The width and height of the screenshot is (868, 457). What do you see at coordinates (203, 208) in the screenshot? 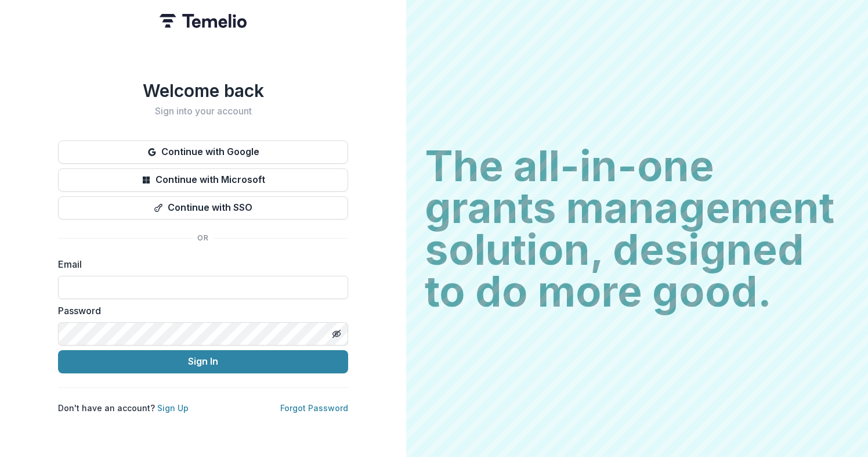
I see `button: Continue with SSO` at bounding box center [203, 208].